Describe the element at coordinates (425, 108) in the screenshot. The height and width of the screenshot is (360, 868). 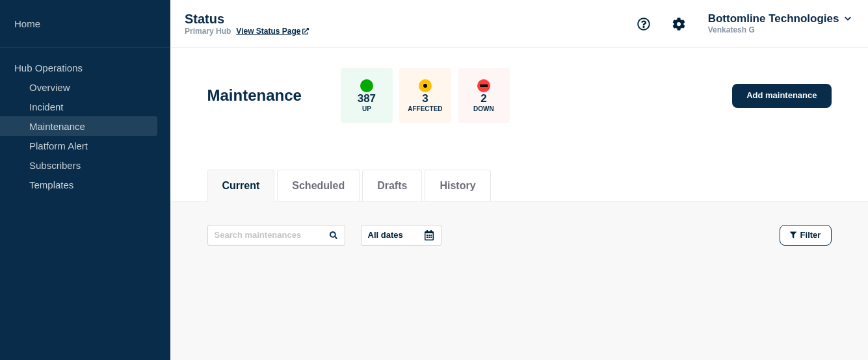
I see `p: Affected` at that location.